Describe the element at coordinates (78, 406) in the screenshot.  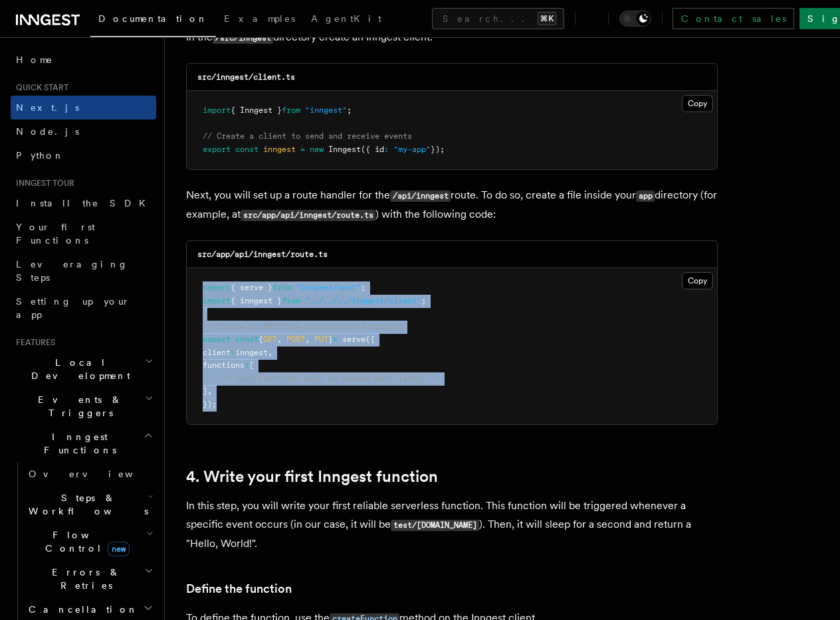
I see `span: Events & Triggers` at that location.